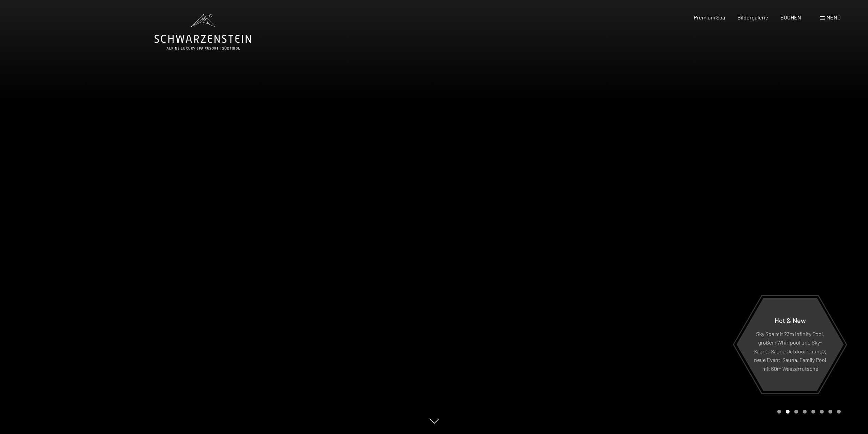 This screenshot has width=868, height=434. I want to click on span: Bildergalerie, so click(752, 17).